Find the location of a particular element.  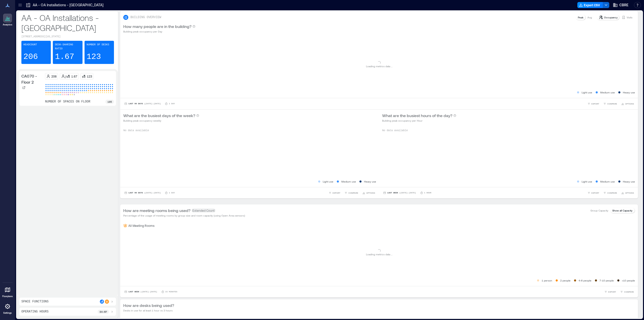

span: Extended Count is located at coordinates (204, 210).